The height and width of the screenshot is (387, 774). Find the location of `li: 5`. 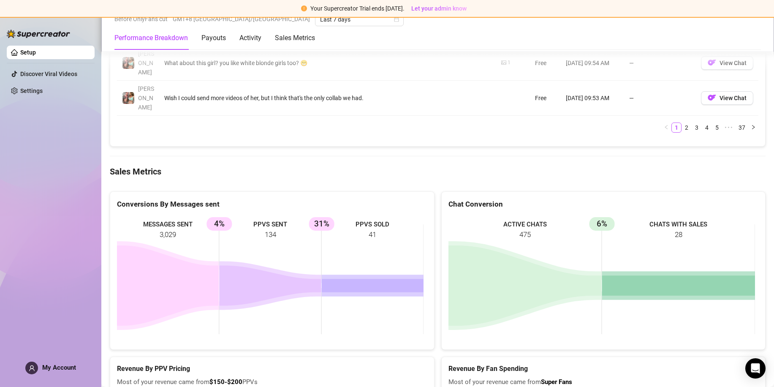

li: 5 is located at coordinates (717, 127).